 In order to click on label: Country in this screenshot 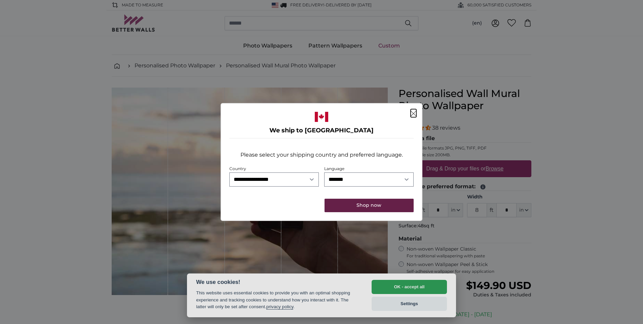, I will do `click(238, 168)`.